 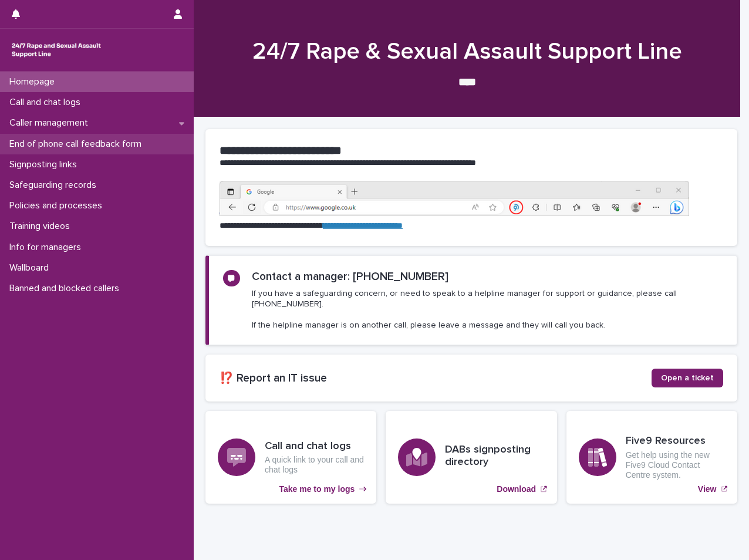 I want to click on p: Training videos, so click(x=41, y=226).